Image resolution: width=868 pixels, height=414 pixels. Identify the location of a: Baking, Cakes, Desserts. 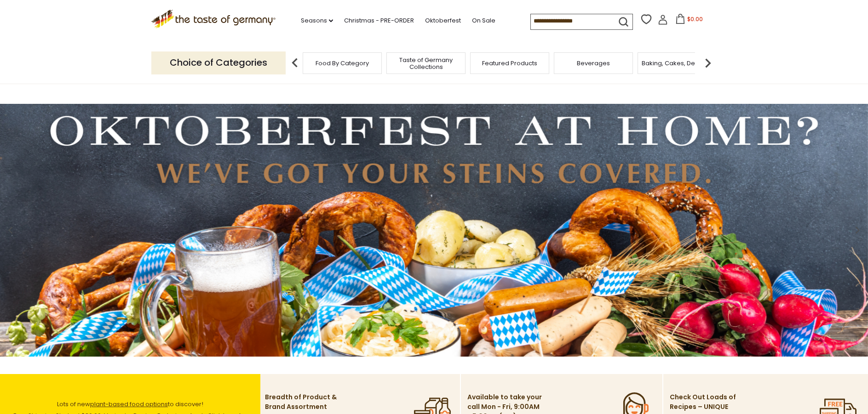
(677, 63).